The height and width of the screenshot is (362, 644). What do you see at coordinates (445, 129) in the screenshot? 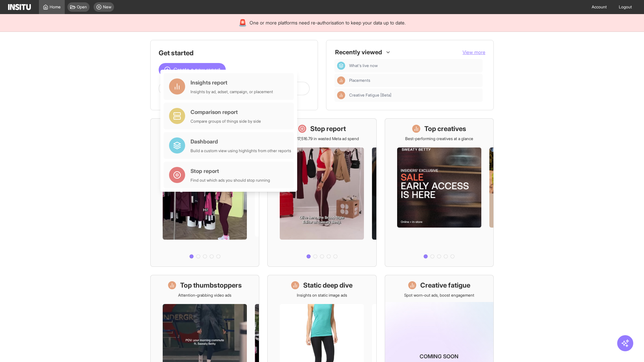
I see `h1: Top creatives` at bounding box center [445, 129].